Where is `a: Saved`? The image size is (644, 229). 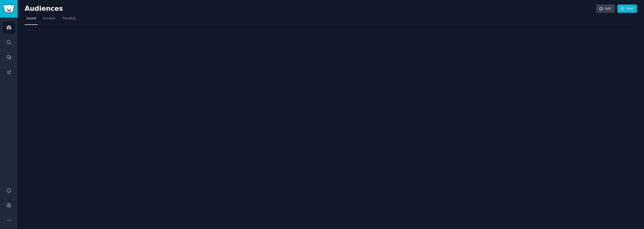 a: Saved is located at coordinates (31, 20).